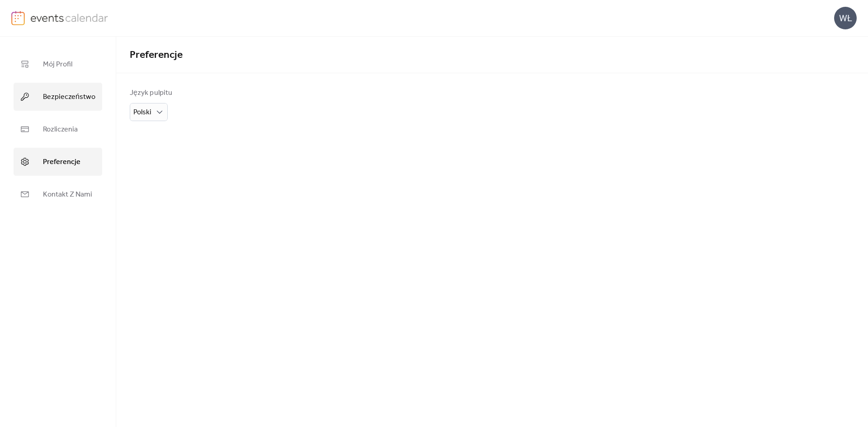  I want to click on img: logo, so click(18, 18).